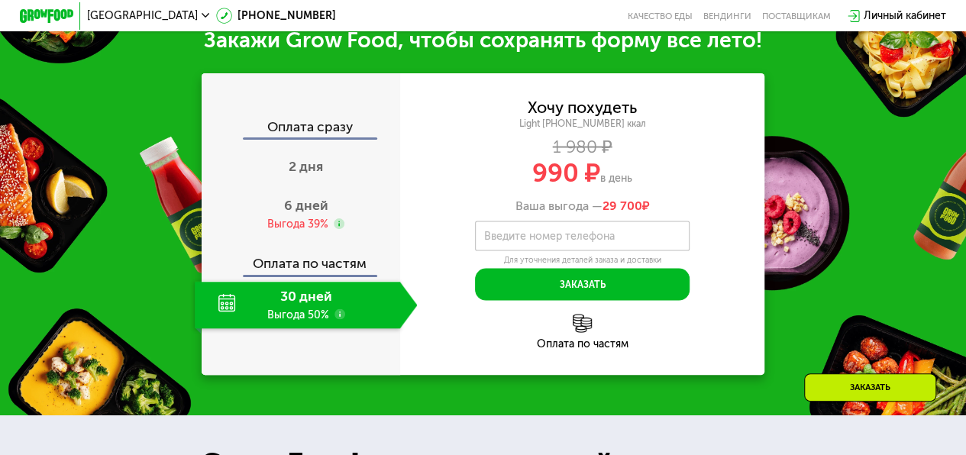  I want to click on img: l6xcnZfty9opOoJh.png, so click(582, 323).